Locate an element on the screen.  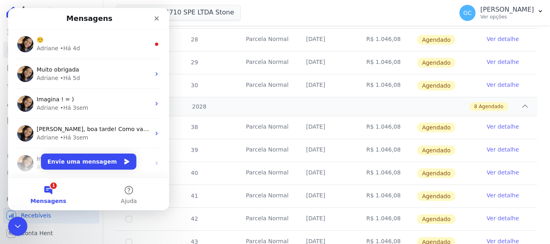
a: Recebíveis is located at coordinates (51, 216).